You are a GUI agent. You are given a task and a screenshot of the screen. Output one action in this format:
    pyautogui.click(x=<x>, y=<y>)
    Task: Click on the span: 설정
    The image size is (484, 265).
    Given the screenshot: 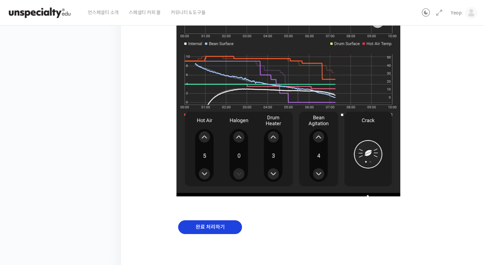 What is the action you would take?
    pyautogui.click(x=108, y=222)
    